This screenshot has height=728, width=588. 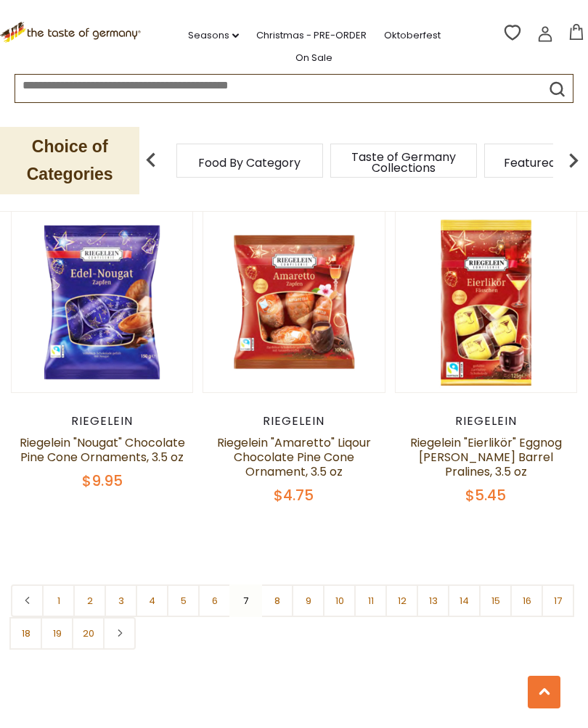 What do you see at coordinates (214, 601) in the screenshot?
I see `a: 6` at bounding box center [214, 601].